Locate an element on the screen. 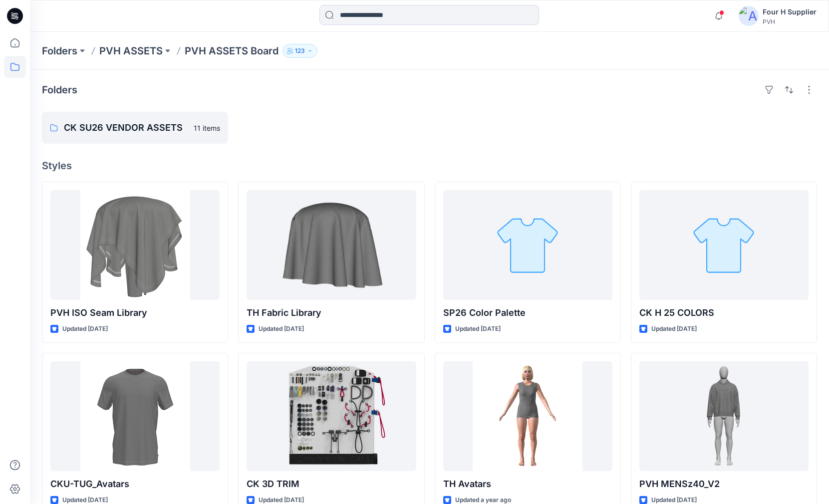  a: PVH ASSETS is located at coordinates (131, 51).